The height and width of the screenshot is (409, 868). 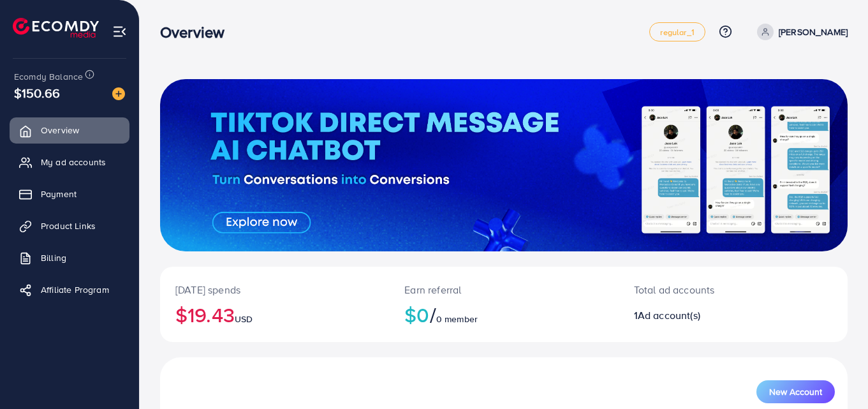 What do you see at coordinates (70, 258) in the screenshot?
I see `a: Billing` at bounding box center [70, 258].